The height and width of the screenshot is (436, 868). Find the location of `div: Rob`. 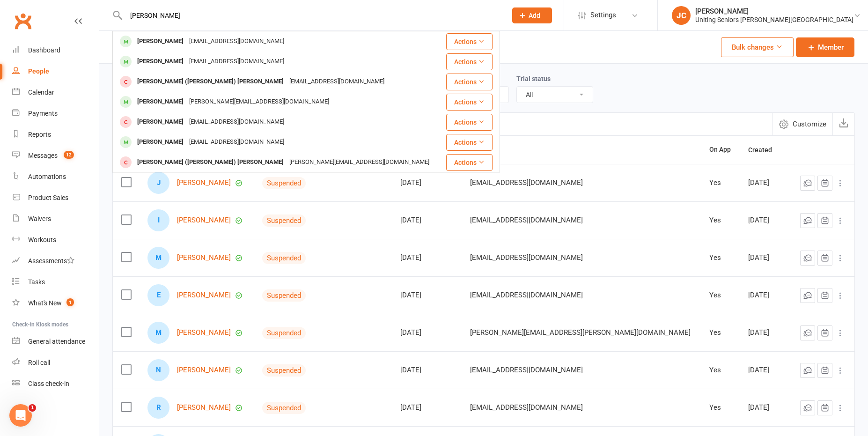

div: Rob is located at coordinates (158, 407).